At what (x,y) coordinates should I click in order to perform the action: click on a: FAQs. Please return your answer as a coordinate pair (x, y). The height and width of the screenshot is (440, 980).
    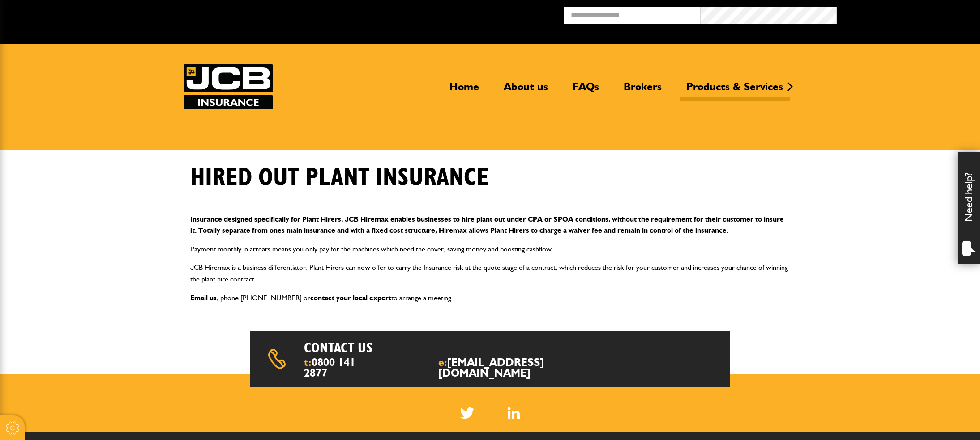
    Looking at the image, I should click on (586, 90).